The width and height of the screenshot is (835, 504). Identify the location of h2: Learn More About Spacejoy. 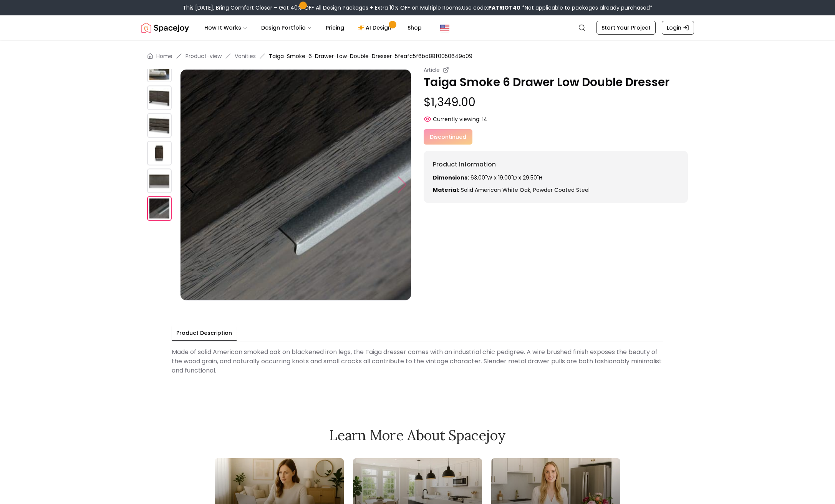
(418, 435).